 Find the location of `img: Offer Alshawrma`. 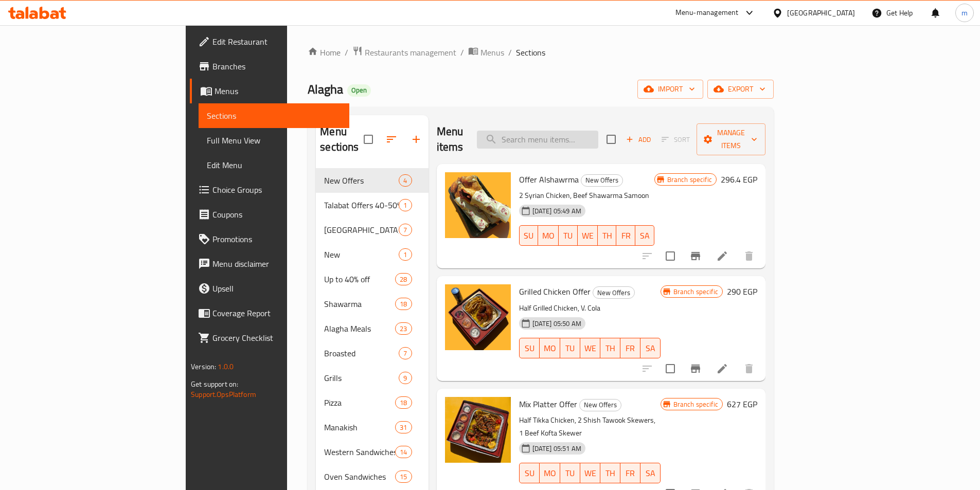

img: Offer Alshawrma is located at coordinates (478, 205).